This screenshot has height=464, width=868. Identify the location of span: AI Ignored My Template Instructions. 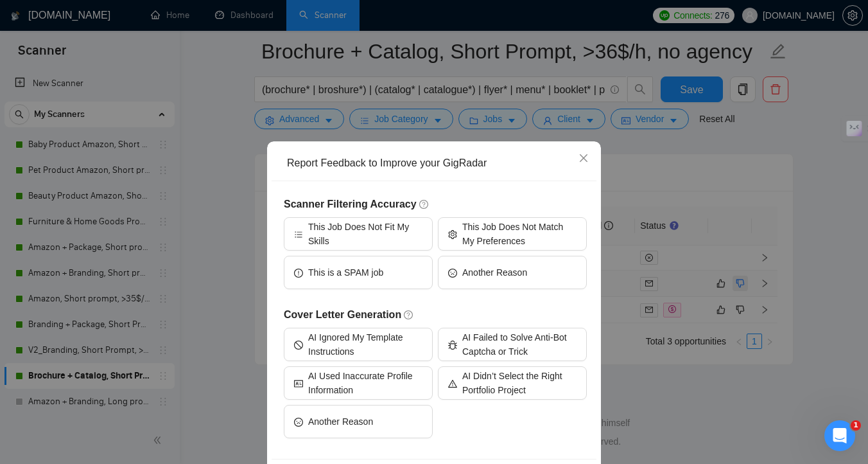
(365, 344).